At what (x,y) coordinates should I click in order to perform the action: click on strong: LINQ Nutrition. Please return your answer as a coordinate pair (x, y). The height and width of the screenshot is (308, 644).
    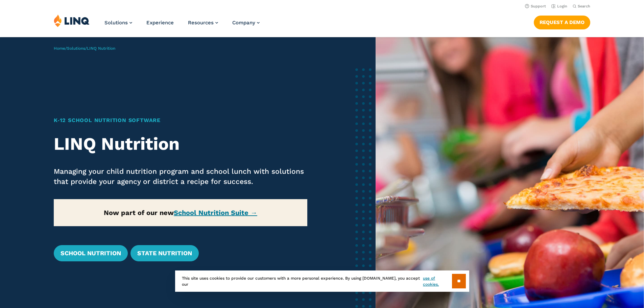
    Looking at the image, I should click on (117, 144).